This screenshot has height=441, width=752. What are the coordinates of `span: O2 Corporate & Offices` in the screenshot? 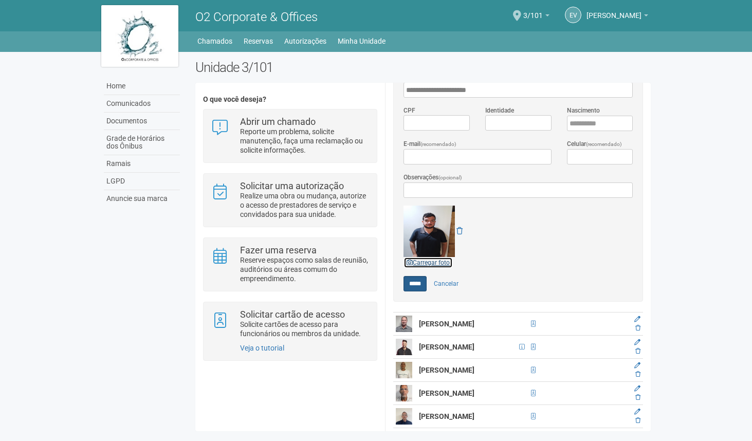 It's located at (256, 17).